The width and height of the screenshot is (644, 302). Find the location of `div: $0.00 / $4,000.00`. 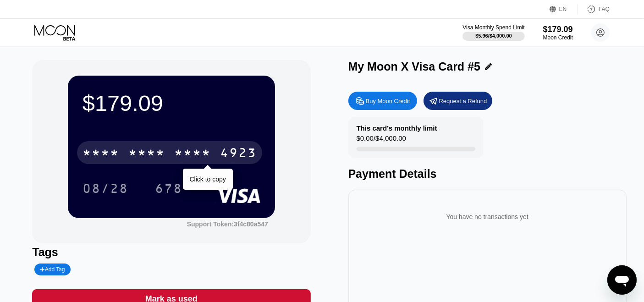

div: $0.00 / $4,000.00 is located at coordinates (382, 140).